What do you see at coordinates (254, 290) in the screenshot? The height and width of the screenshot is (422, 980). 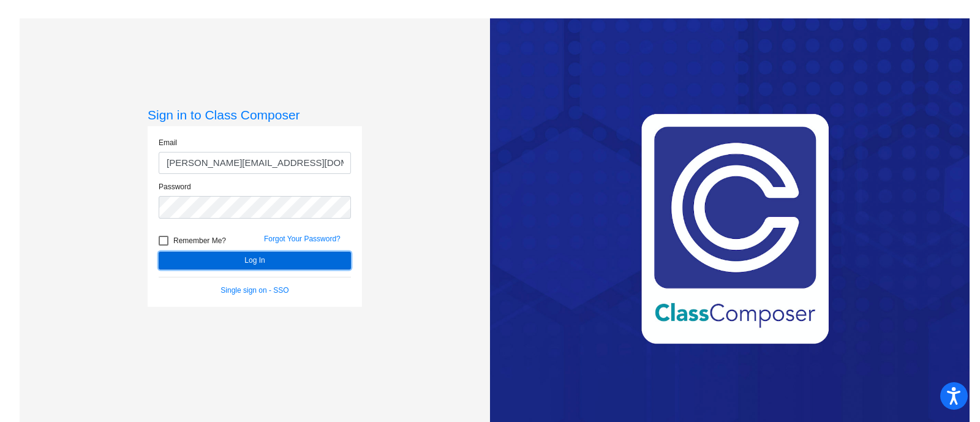 I see `a: Single sign on - SSO` at bounding box center [254, 290].